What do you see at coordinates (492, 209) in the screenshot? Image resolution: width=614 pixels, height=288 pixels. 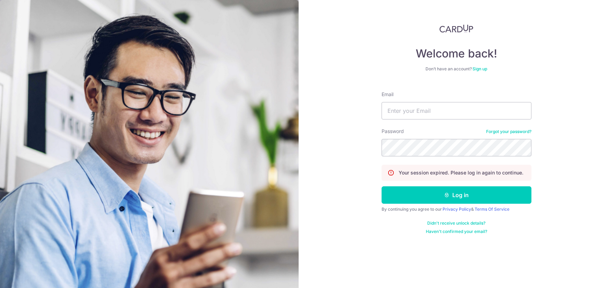 I see `a: Terms Of Service` at bounding box center [492, 209].